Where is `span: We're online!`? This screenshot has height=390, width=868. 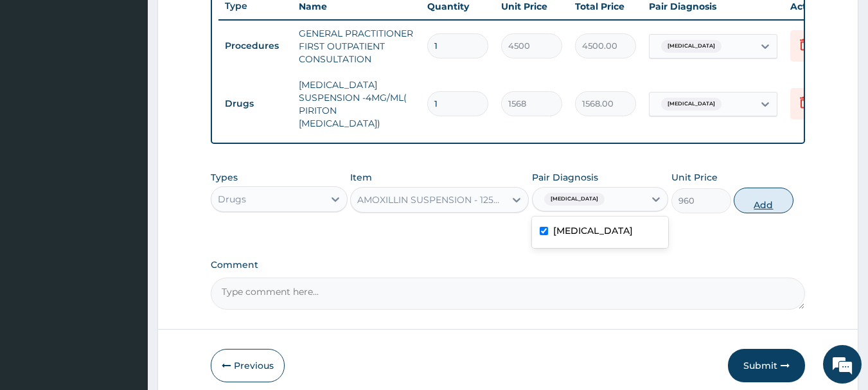 span: We're online! is located at coordinates (126, 180).